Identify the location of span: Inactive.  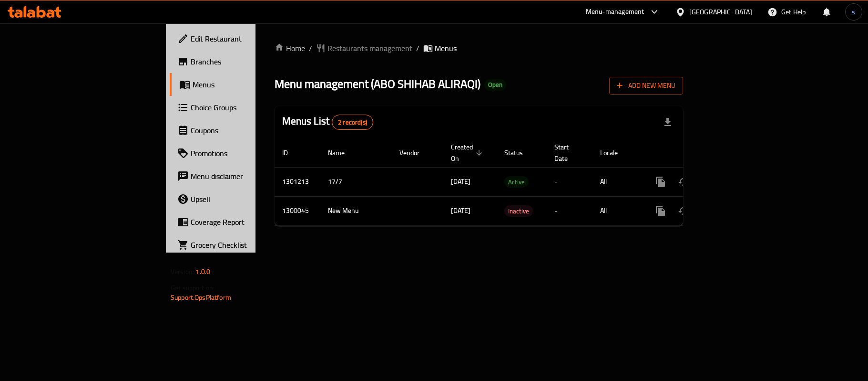
(519, 211).